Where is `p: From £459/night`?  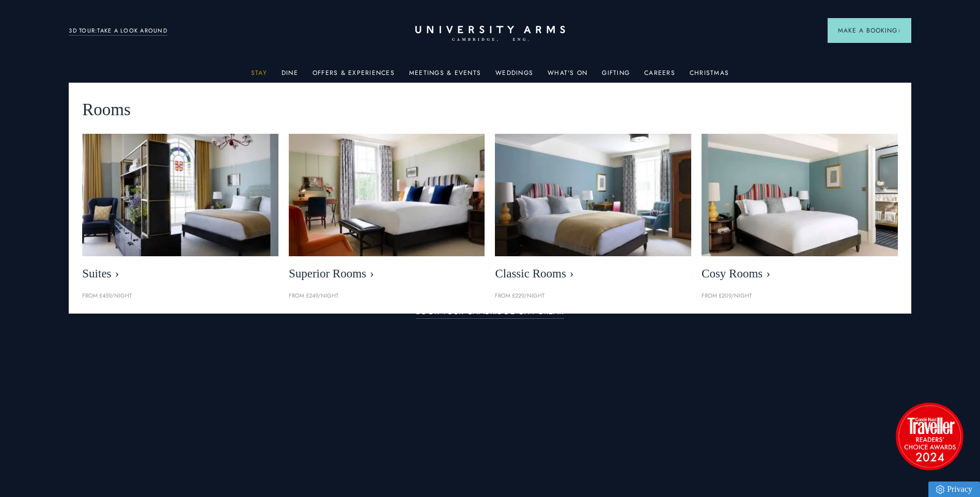 p: From £459/night is located at coordinates (180, 296).